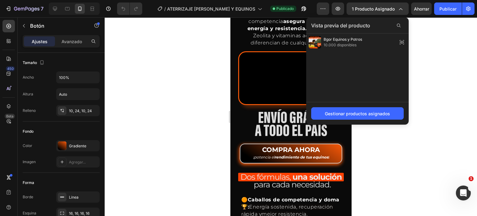 The height and width of the screenshot is (216, 477). Describe the element at coordinates (285, 8) in the screenshot. I see `font: Publicado` at that location.